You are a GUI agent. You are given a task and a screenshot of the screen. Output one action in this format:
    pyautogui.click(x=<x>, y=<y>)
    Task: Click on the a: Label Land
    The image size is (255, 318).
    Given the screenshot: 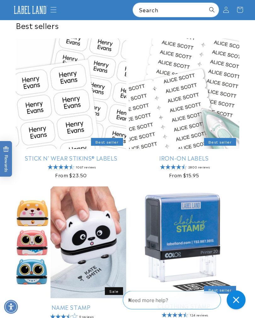 What is the action you would take?
    pyautogui.click(x=30, y=10)
    